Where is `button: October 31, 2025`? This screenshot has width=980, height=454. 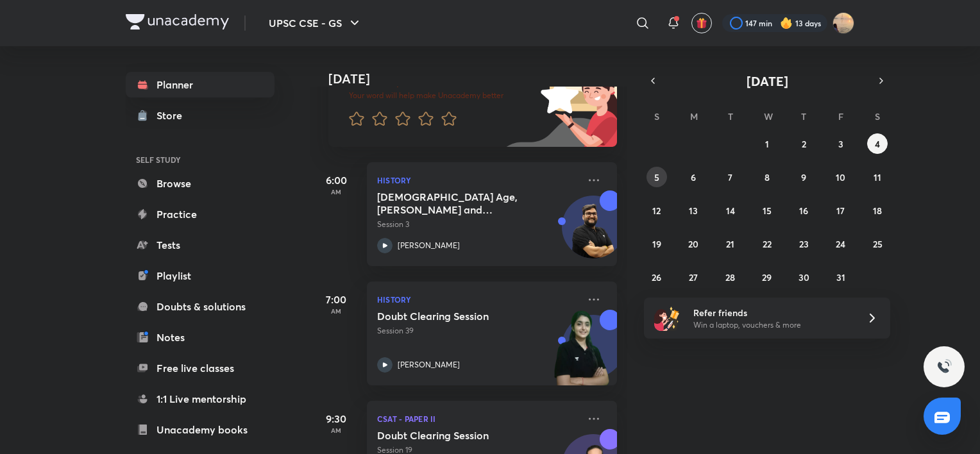
button: October 31, 2025 is located at coordinates (841, 277).